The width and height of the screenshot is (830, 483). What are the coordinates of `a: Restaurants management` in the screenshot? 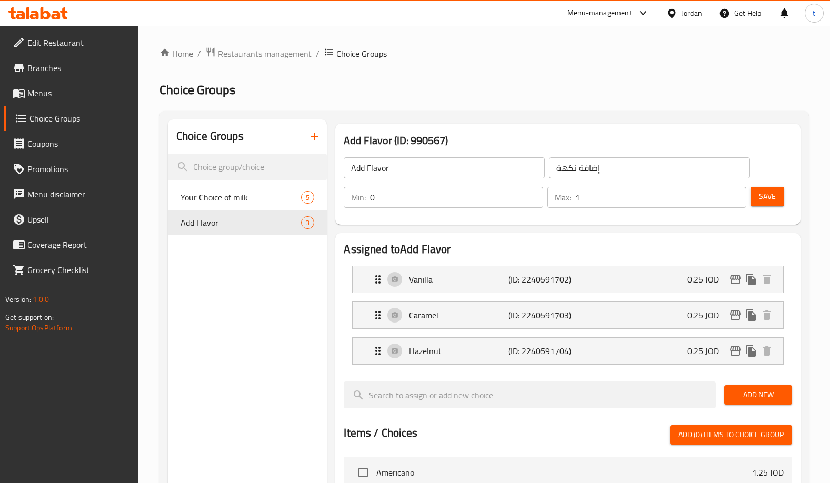 It's located at (258, 54).